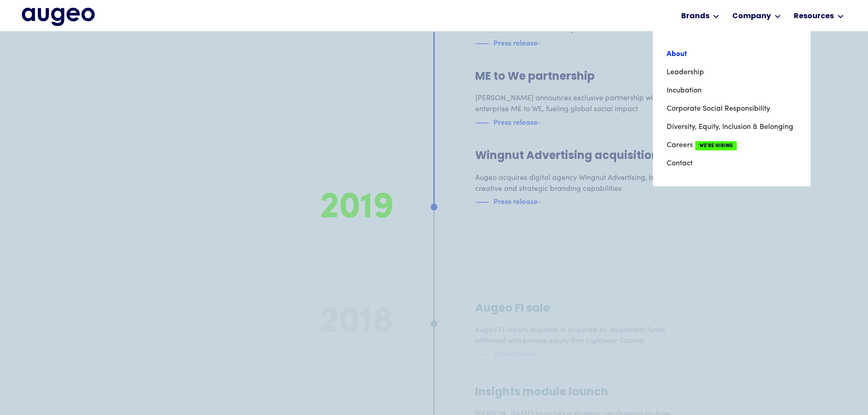 The width and height of the screenshot is (868, 415). I want to click on a: Leadership, so click(732, 72).